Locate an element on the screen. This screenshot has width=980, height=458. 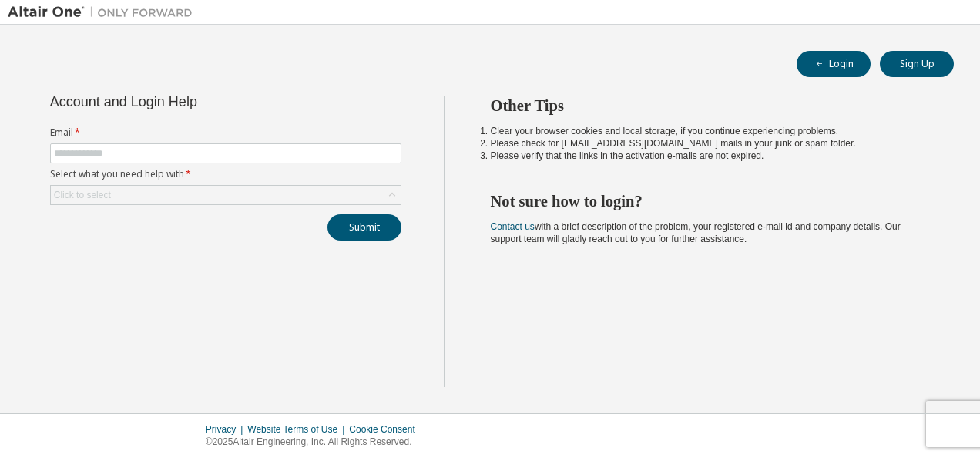
span: with a brief description of the problem, your registered e-mail id and company details. Our suppo... is located at coordinates (696, 233).